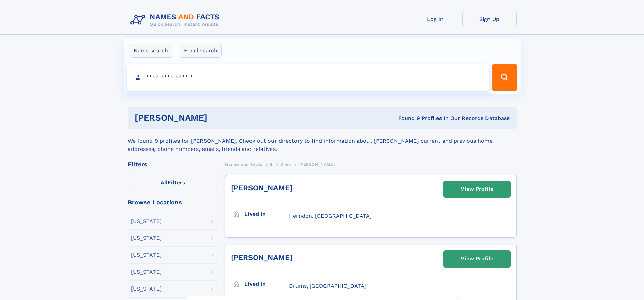 The width and height of the screenshot is (644, 300). What do you see at coordinates (285, 164) in the screenshot?
I see `a: Shek` at bounding box center [285, 164].